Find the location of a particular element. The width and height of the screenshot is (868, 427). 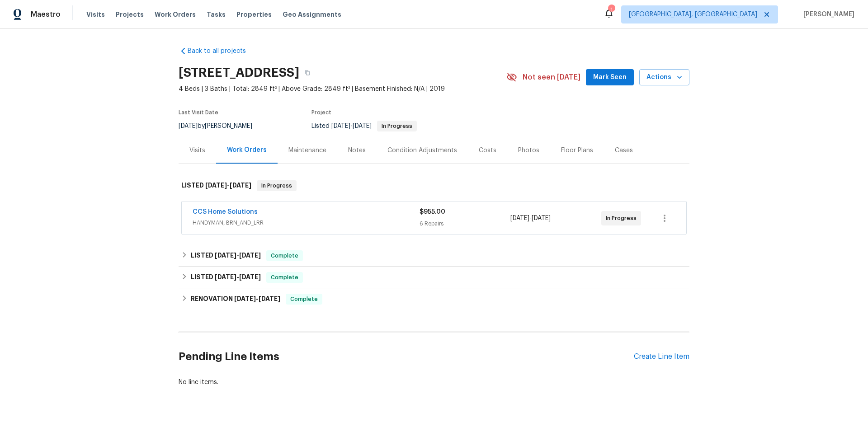

span: Actions is located at coordinates (664, 77).